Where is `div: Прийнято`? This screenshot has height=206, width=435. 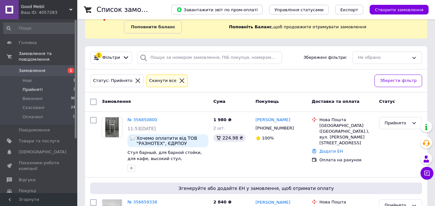
div: Прийнято is located at coordinates (397, 123).